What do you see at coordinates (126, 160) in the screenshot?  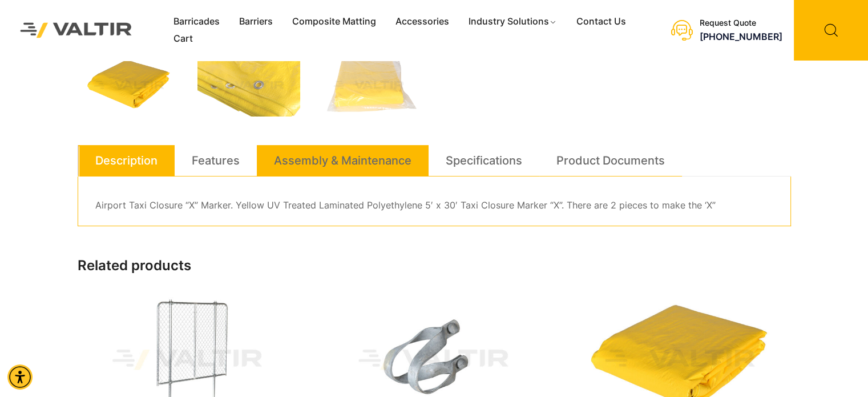 I see `a: Description` at bounding box center [126, 160].